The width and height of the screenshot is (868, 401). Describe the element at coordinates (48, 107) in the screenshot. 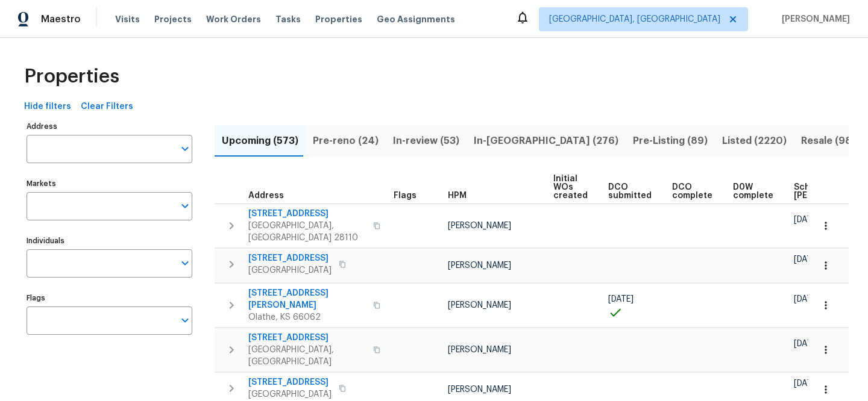

I see `button: Hide filters` at that location.